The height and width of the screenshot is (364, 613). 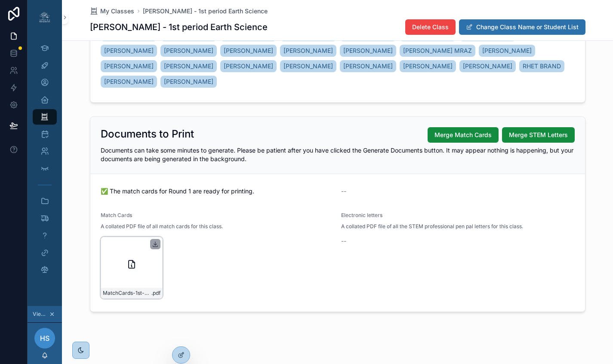 What do you see at coordinates (463, 135) in the screenshot?
I see `span: Merge Match Cards` at bounding box center [463, 135].